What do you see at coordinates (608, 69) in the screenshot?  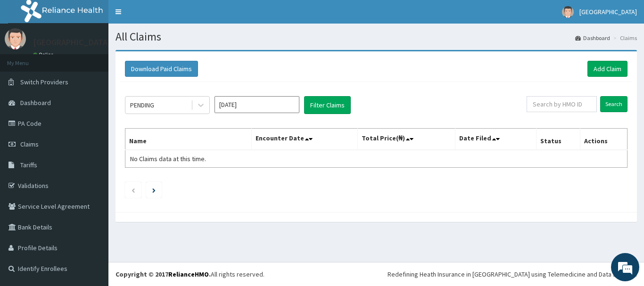 I see `a: Add Claim` at bounding box center [608, 69].